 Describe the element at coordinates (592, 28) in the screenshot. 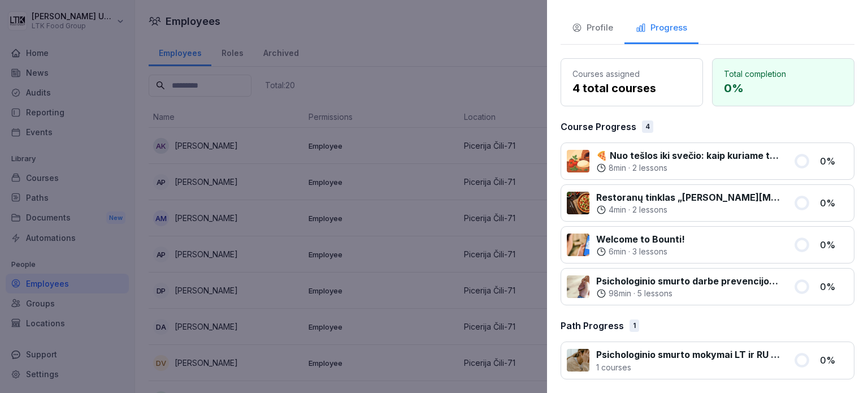

I see `div: Profile` at that location.